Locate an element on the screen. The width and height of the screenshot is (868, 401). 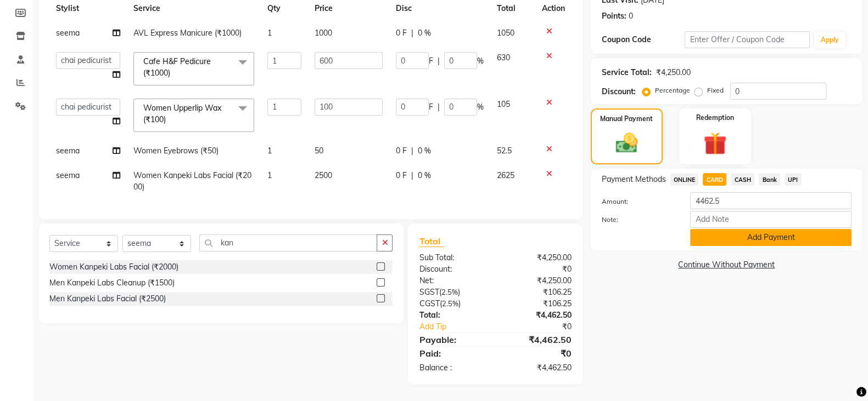
div: 0 is located at coordinates (630, 16).